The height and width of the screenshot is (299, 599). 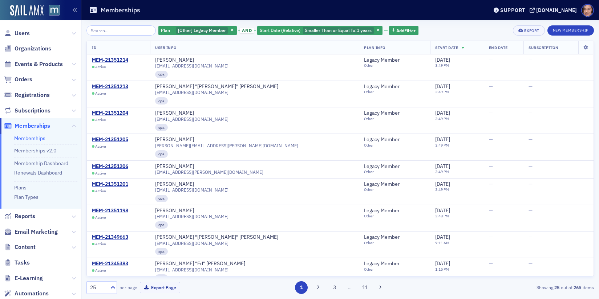 What do you see at coordinates (128, 288) in the screenshot?
I see `label: per page` at bounding box center [128, 288].